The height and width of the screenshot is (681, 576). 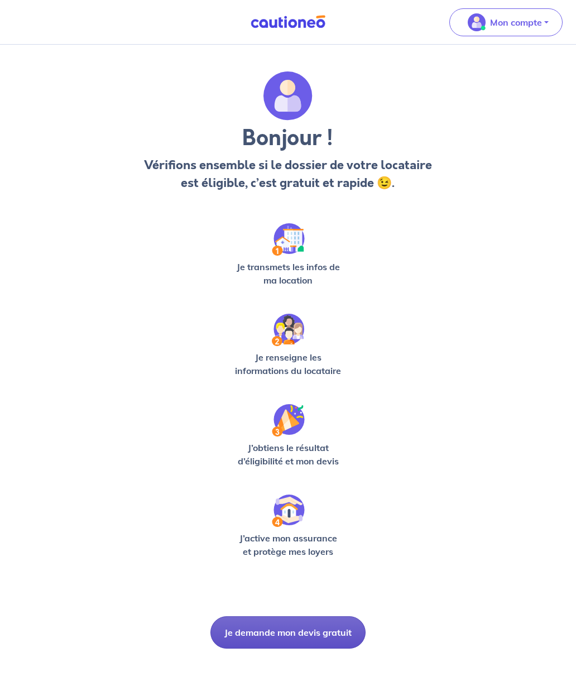 What do you see at coordinates (288, 239) in the screenshot?
I see `img: /static/90a569abe86eec82015bcaae536bd8e6/Step-1.svg` at bounding box center [288, 239].